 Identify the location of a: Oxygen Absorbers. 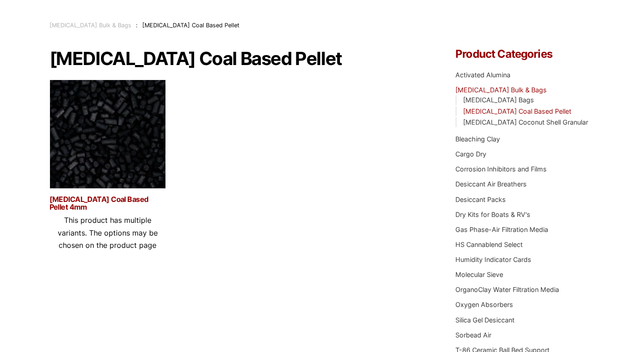
(484, 304).